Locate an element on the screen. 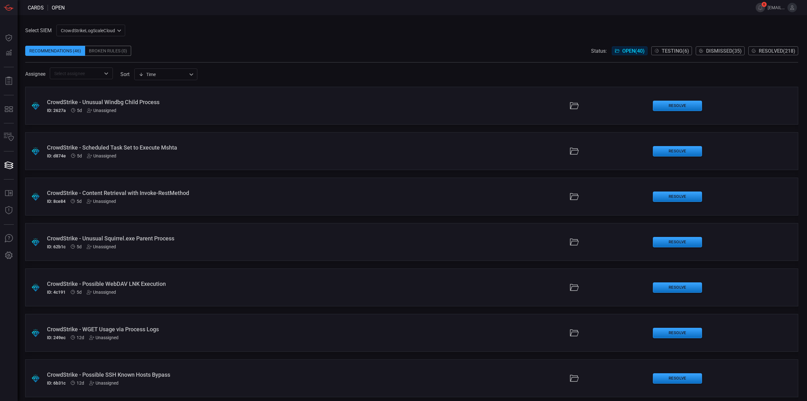  button: Reports is located at coordinates (9, 81).